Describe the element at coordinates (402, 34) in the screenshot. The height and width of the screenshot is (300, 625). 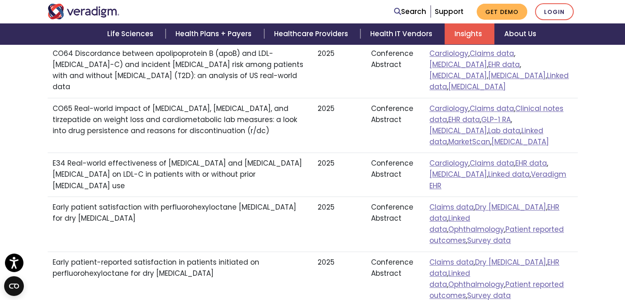
I see `a: Health IT Vendors` at that location.